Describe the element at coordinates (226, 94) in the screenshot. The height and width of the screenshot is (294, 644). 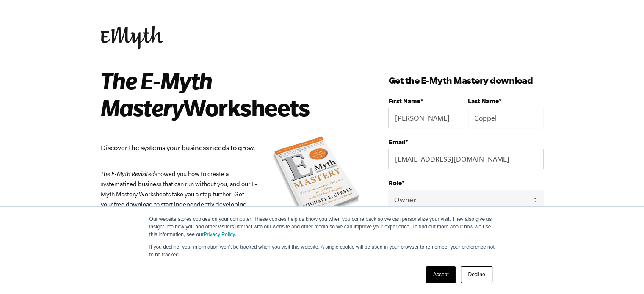
I see `h2: Worksheets` at that location.